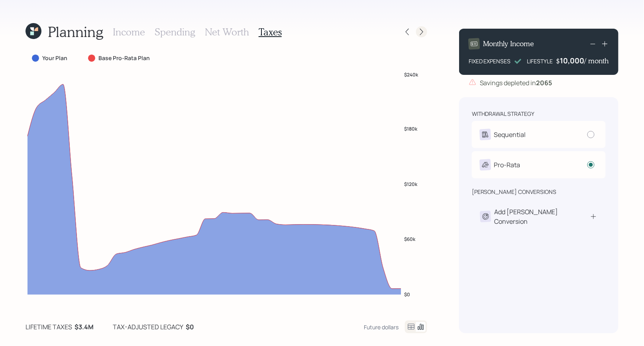 Image resolution: width=644 pixels, height=346 pixels. Describe the element at coordinates (148, 327) in the screenshot. I see `div: tax-adjusted legacy` at that location.